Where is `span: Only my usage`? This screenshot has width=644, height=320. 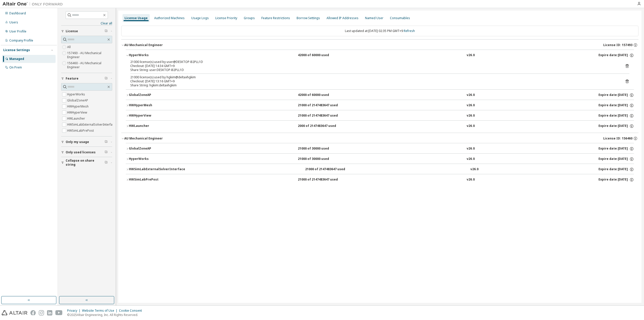
span: Only my usage is located at coordinates (77, 142).